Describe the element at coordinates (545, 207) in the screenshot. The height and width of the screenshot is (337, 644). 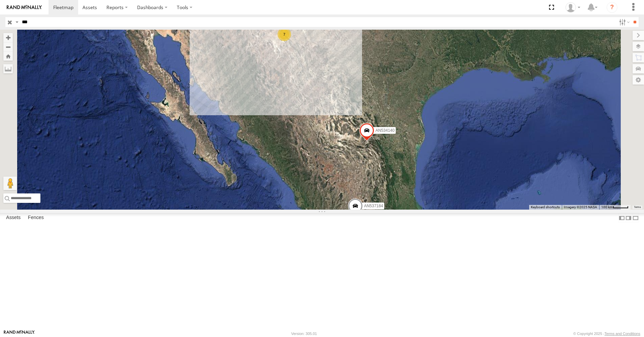
I see `button: Keyboard shortcuts` at that location.